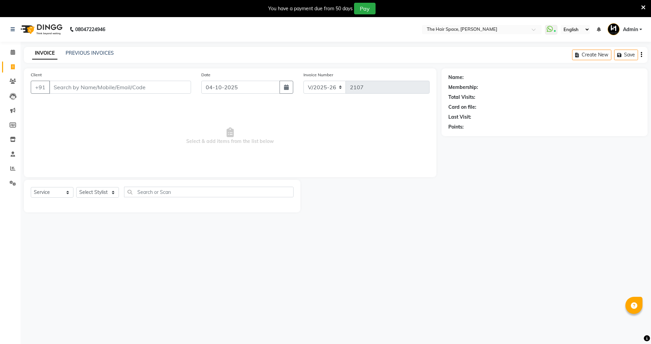 The image size is (651, 344). I want to click on img: Admin, so click(613, 29).